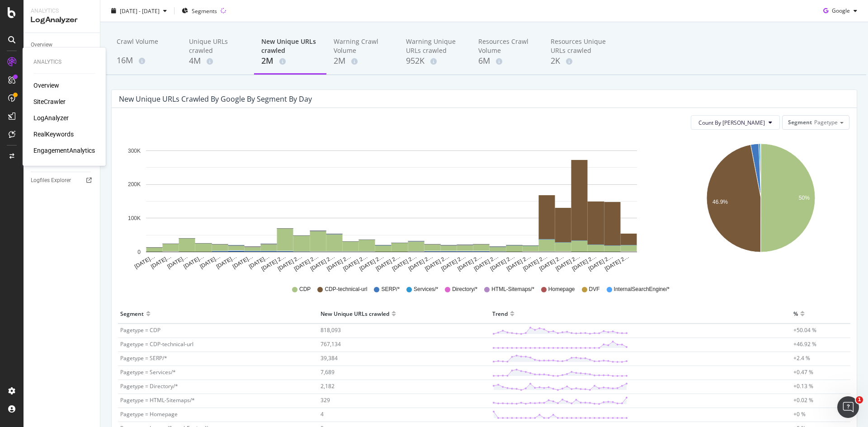  I want to click on span: 2,182, so click(327, 386).